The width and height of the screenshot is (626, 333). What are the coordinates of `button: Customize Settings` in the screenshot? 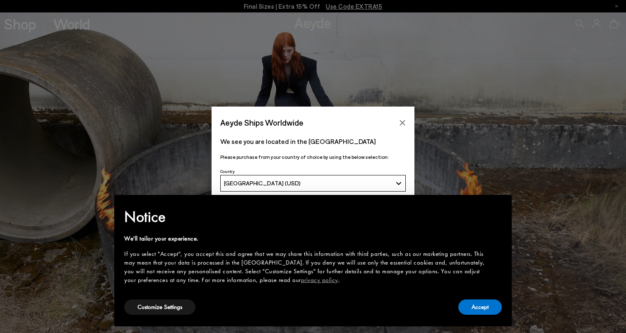 It's located at (160, 307).